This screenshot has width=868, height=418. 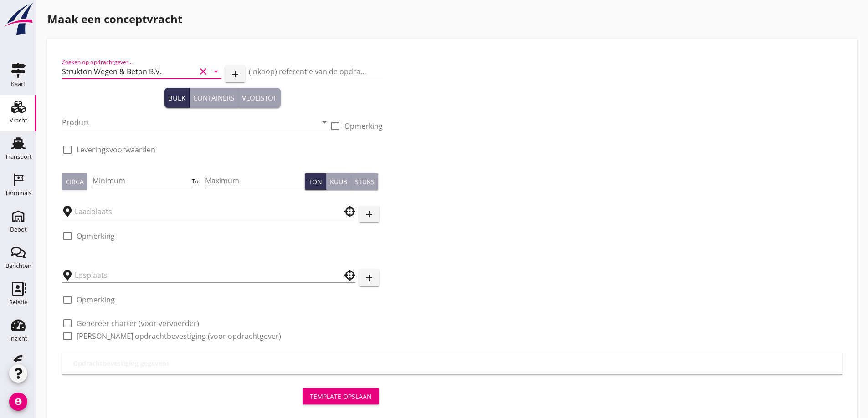 What do you see at coordinates (259, 98) in the screenshot?
I see `button: Vloeistof` at bounding box center [259, 98].